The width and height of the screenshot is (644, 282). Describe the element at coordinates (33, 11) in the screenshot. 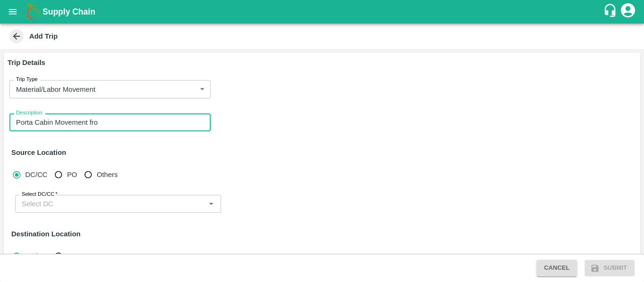

I see `img: logo` at that location.